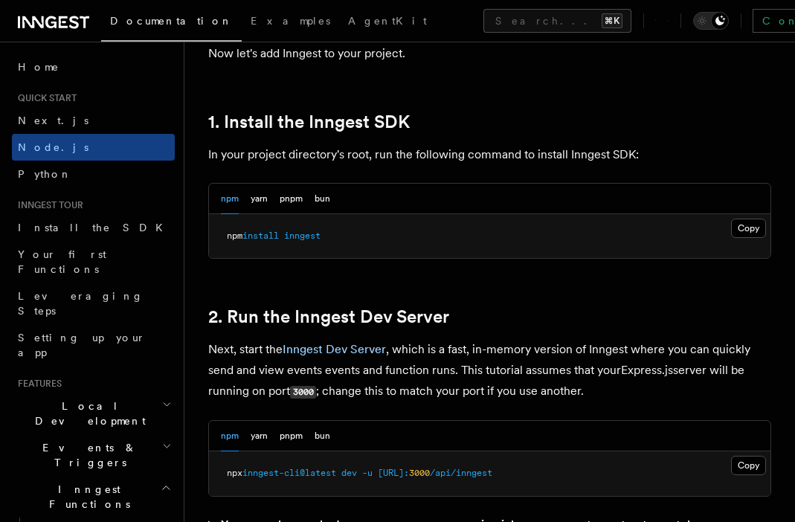 This screenshot has height=522, width=795. What do you see at coordinates (171, 21) in the screenshot?
I see `span: Documentation` at bounding box center [171, 21].